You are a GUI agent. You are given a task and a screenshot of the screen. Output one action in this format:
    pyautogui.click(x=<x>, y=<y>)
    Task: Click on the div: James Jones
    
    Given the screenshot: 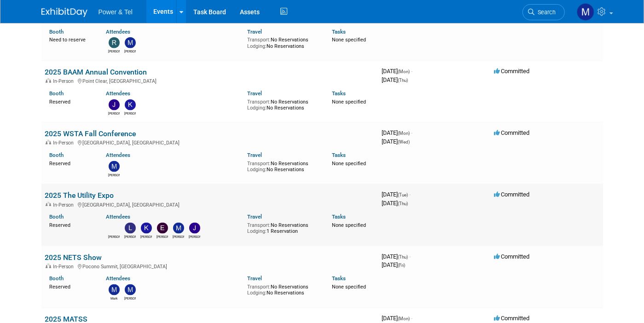 What is the action you would take?
    pyautogui.click(x=114, y=113)
    